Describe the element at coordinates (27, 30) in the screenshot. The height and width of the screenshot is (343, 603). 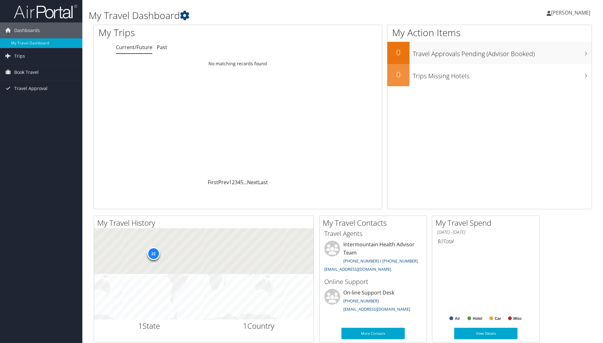
I see `span: Dashboards` at that location.